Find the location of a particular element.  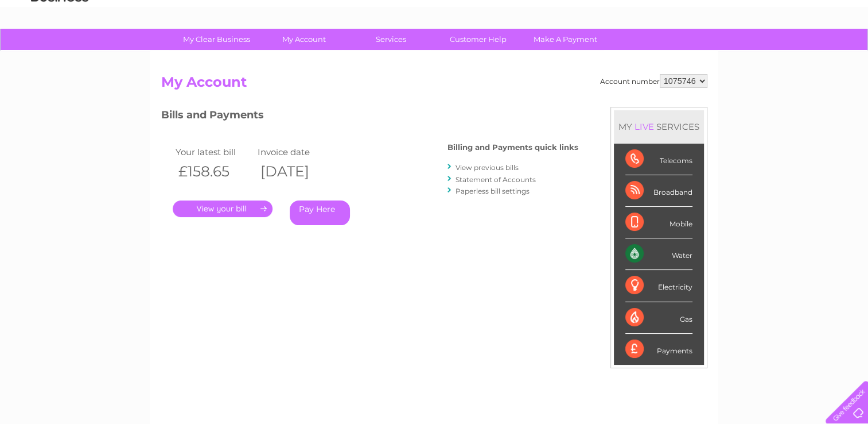

a: Telecoms is located at coordinates (744, 53).